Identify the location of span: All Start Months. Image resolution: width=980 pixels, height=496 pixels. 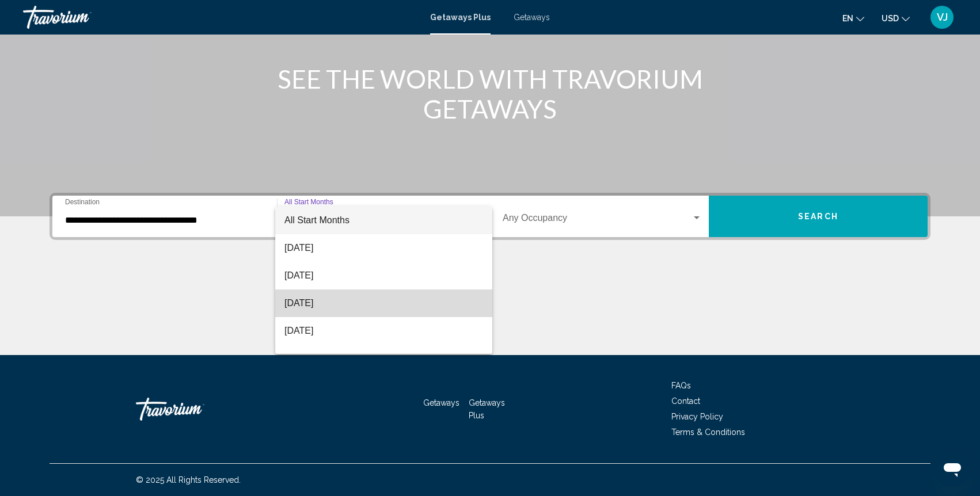
(317, 220).